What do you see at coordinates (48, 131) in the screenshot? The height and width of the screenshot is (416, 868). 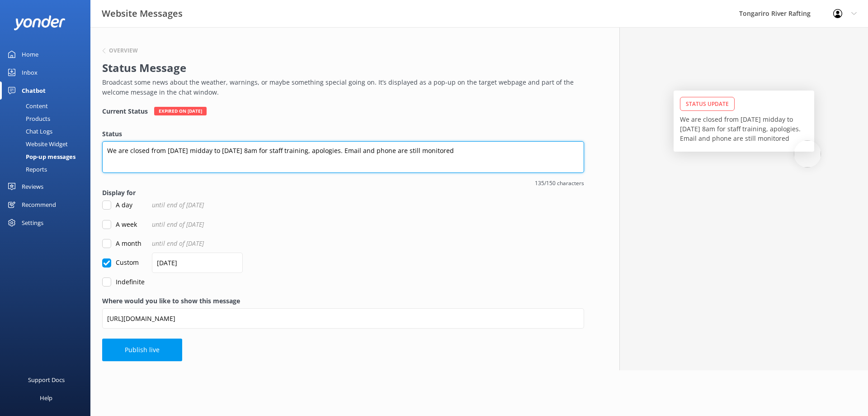 I see `a: Chat Logs` at bounding box center [48, 131].